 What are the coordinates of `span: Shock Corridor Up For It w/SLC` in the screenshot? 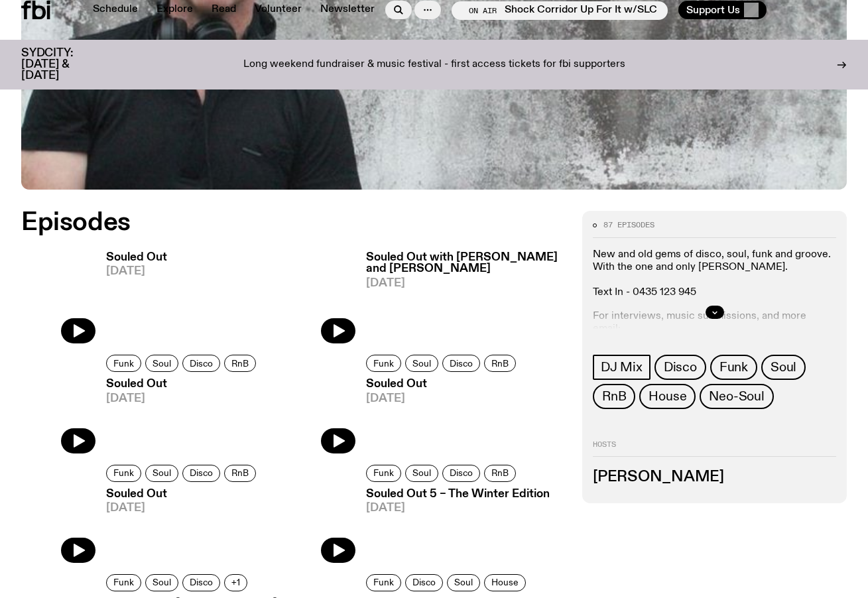 It's located at (580, 10).